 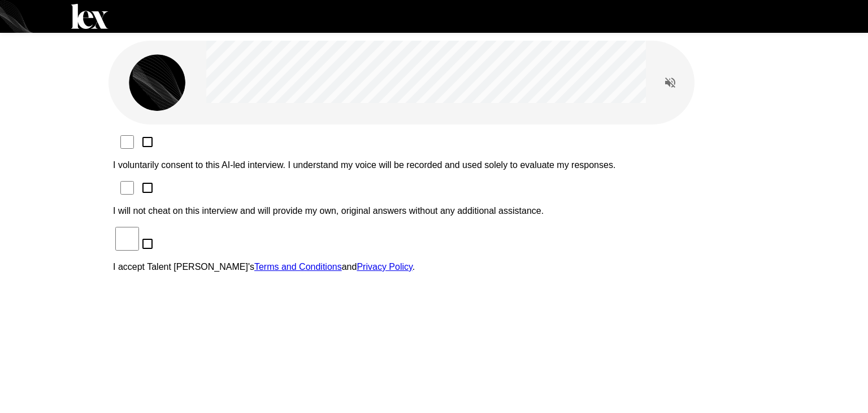 What do you see at coordinates (434, 210) in the screenshot?
I see `p: I will not cheat on this interview and will provide my own, original answers without any addition...` at bounding box center [434, 210].